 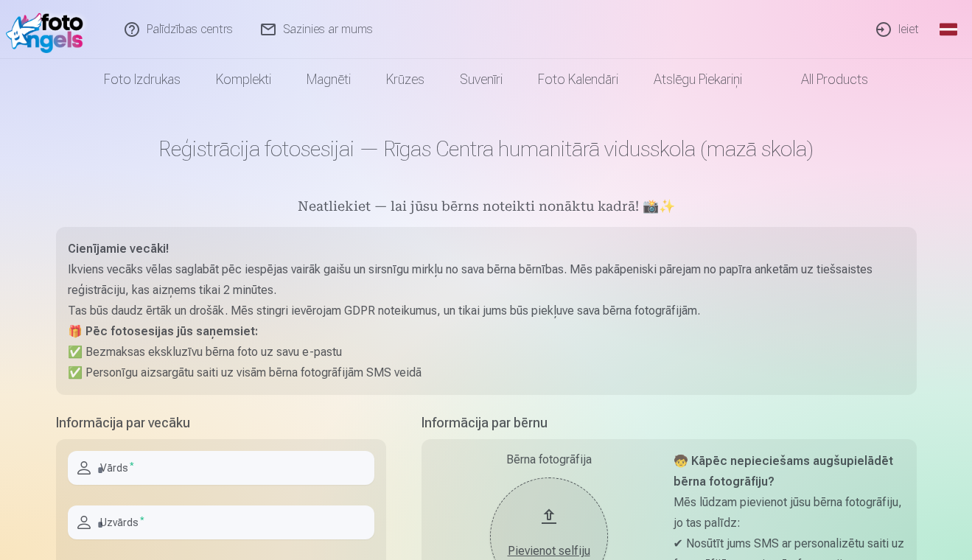 What do you see at coordinates (789, 513) in the screenshot?
I see `p: Mēs lūdzam pievienot jūsu bērna fotogrāfiju, jo tas palīdz:` at bounding box center [789, 513].